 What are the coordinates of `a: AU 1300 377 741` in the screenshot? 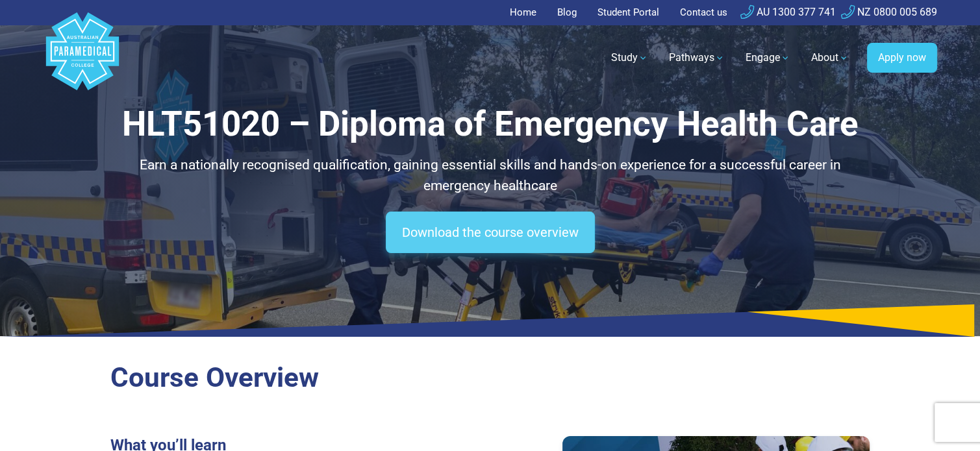 It's located at (788, 12).